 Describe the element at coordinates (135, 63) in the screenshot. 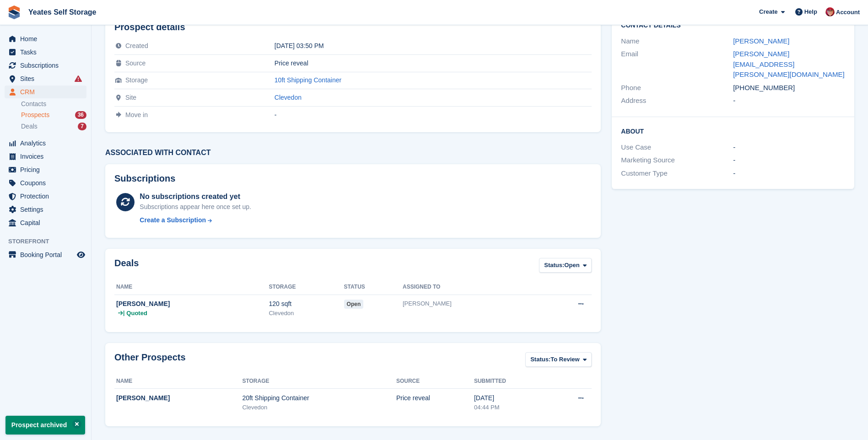

I see `span: Source` at that location.